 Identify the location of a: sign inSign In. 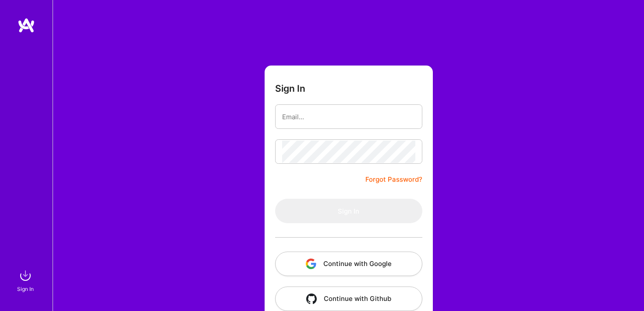
(26, 280).